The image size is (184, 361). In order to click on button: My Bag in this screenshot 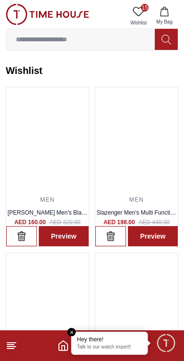, I will do `click(165, 16)`.